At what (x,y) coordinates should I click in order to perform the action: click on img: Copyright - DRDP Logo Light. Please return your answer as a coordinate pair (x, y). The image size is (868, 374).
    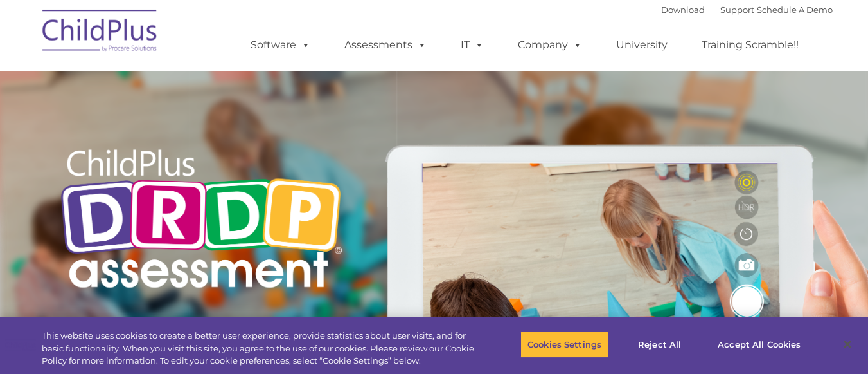
    Looking at the image, I should click on (202, 221).